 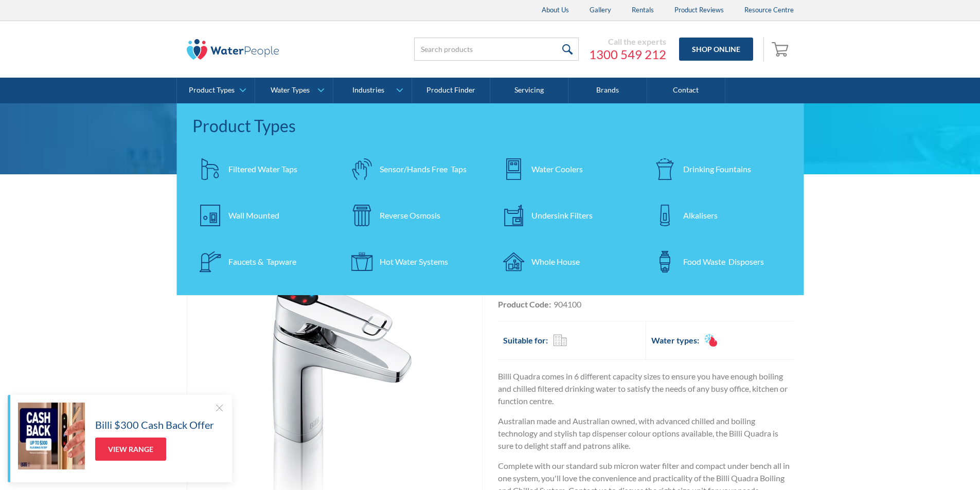 I want to click on div: Hot Water Systems, so click(x=414, y=262).